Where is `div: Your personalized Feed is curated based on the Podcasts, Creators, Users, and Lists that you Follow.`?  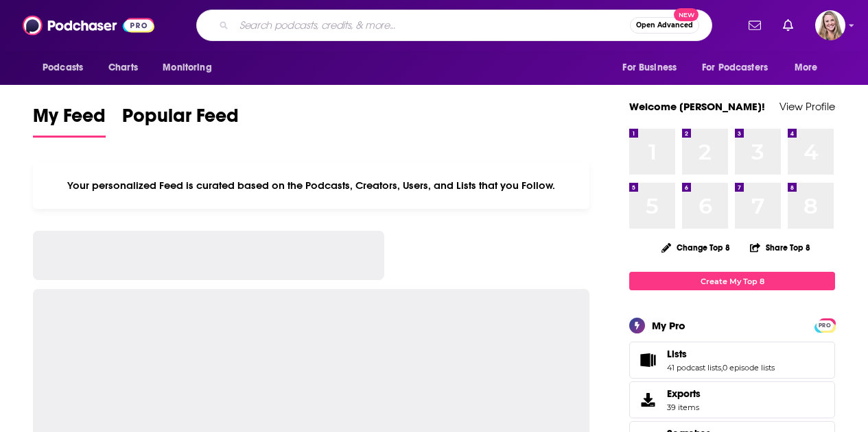
div: Your personalized Feed is curated based on the Podcasts, Creators, Users, and Lists that you Follow. is located at coordinates (311, 185).